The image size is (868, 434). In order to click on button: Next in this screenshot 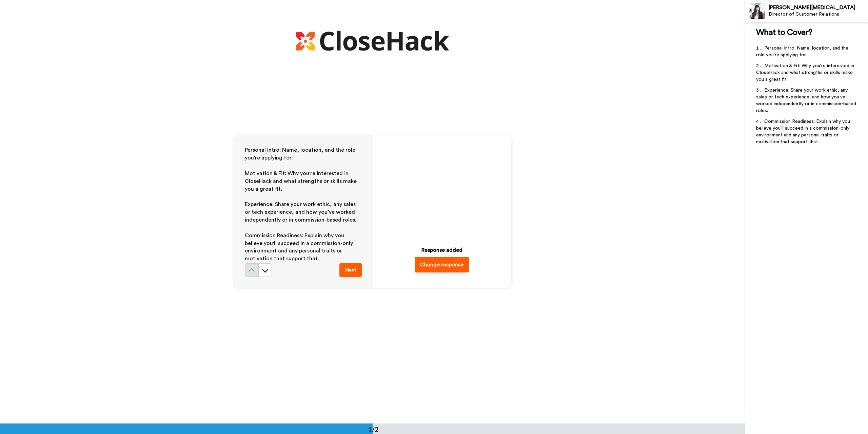, I will do `click(351, 270)`.